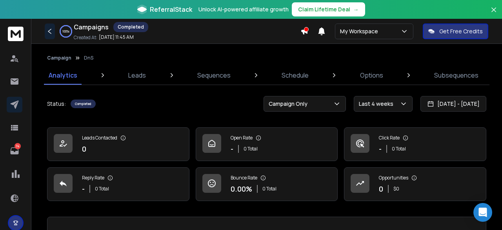 The width and height of the screenshot is (502, 230). Describe the element at coordinates (415, 144) in the screenshot. I see `a: Click Rate-0 Total` at that location.